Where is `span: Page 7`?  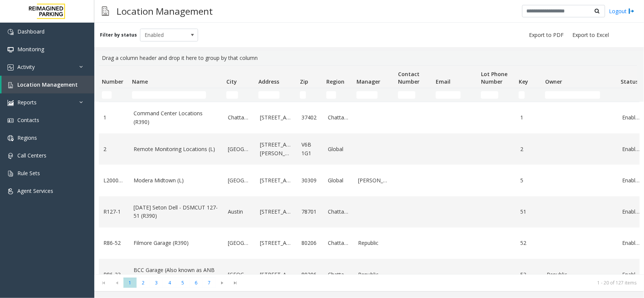
span: Page 7 is located at coordinates (209, 283).